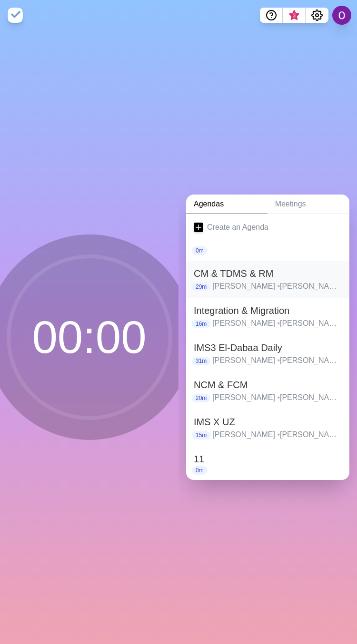  What do you see at coordinates (294, 16) in the screenshot?
I see `span: 3` at bounding box center [294, 16].